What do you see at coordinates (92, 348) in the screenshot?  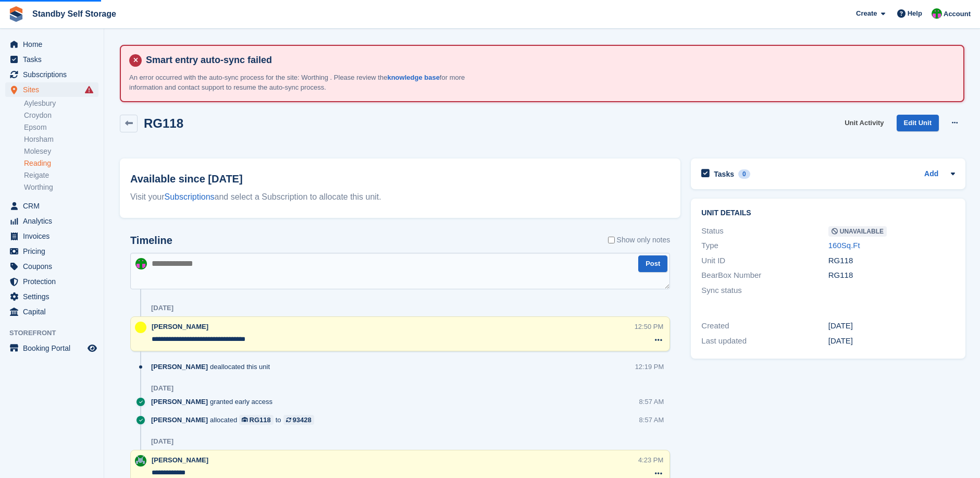 I see `a: Preview store` at bounding box center [92, 348].